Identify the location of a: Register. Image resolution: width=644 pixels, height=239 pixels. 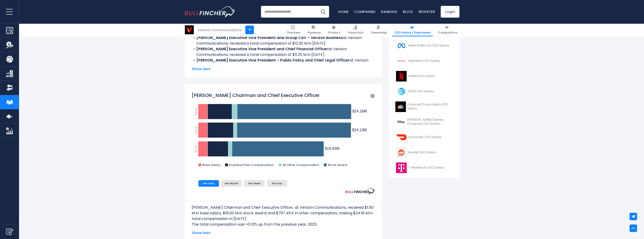
(427, 12).